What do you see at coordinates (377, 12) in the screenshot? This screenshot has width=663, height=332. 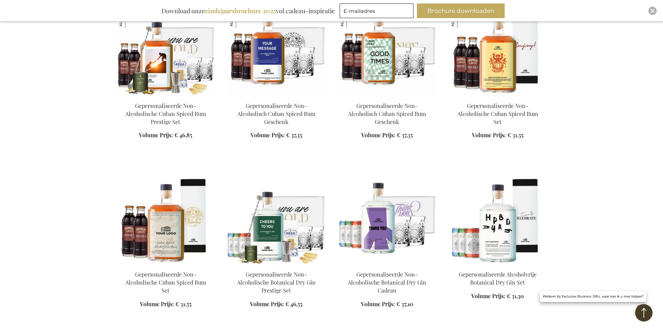 I see `form: marketing offers and promotions` at bounding box center [377, 12].